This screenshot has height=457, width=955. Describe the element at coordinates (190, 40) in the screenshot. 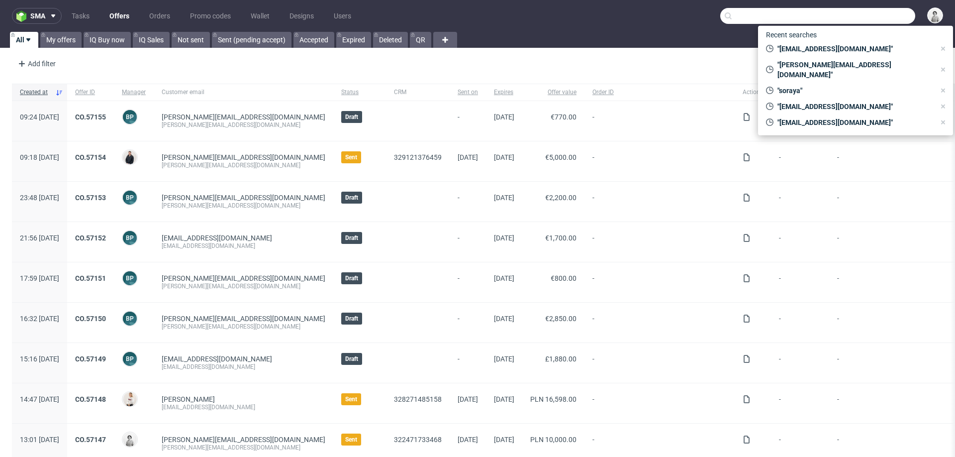

I see `a: Not sent` at that location.